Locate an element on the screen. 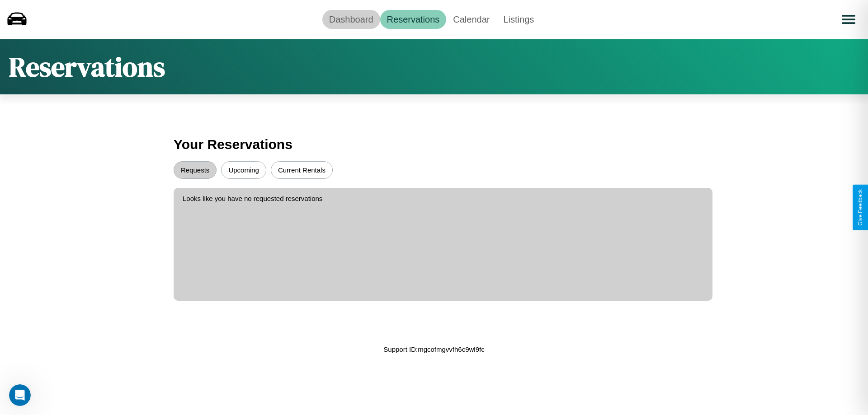 Image resolution: width=868 pixels, height=415 pixels. h3: Your Reservations is located at coordinates (434, 144).